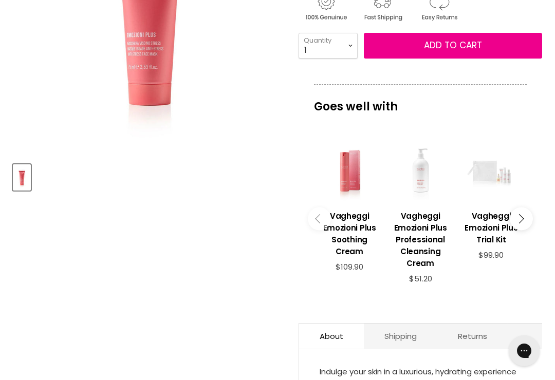 This screenshot has width=555, height=380. I want to click on p: Goes well with, so click(420, 101).